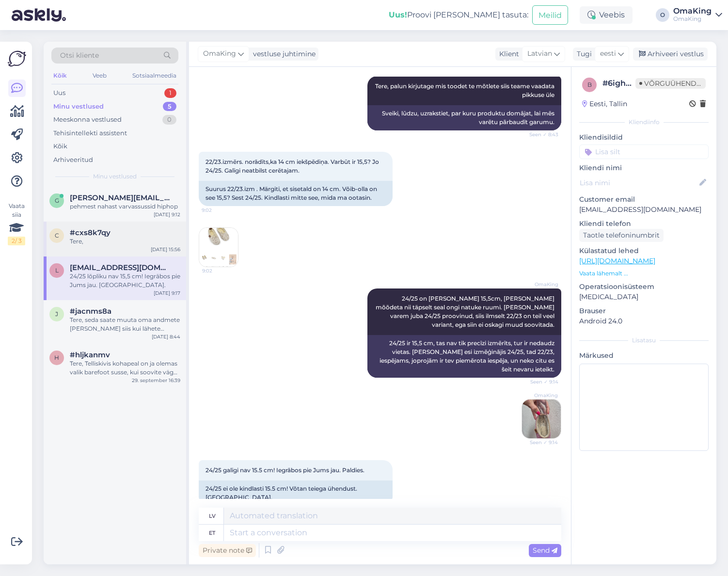 The width and height of the screenshot is (728, 576). Describe the element at coordinates (622, 235) in the screenshot. I see `font: Taotle telefoninumbrit` at that location.